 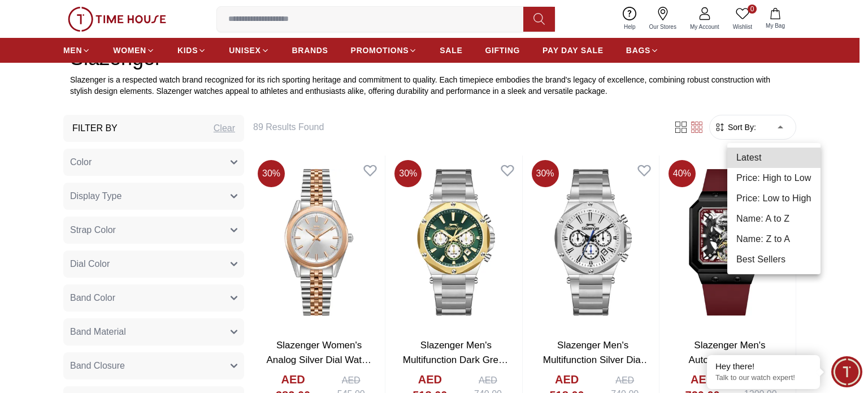 What do you see at coordinates (774, 158) in the screenshot?
I see `li: Latest` at bounding box center [774, 158].